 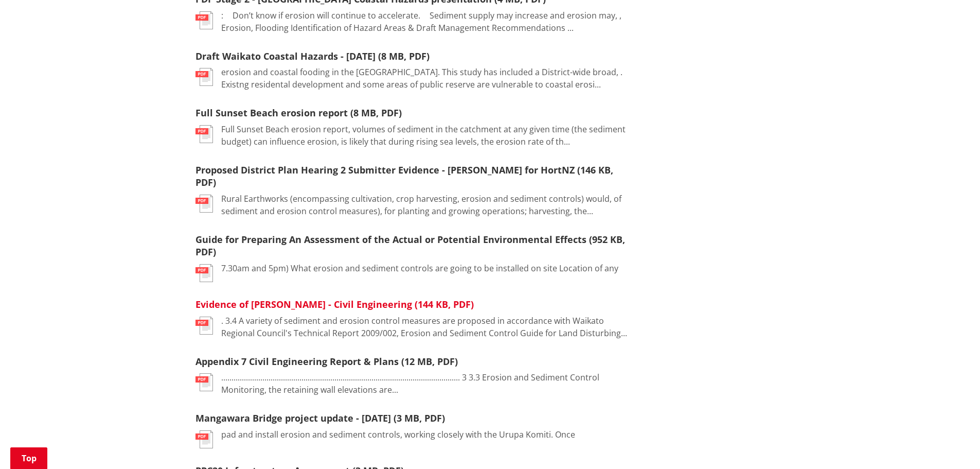 I want to click on p: 7.30am and 5pm) What erosion and sediment controls are going to be installed on site Location of any, so click(x=420, y=268).